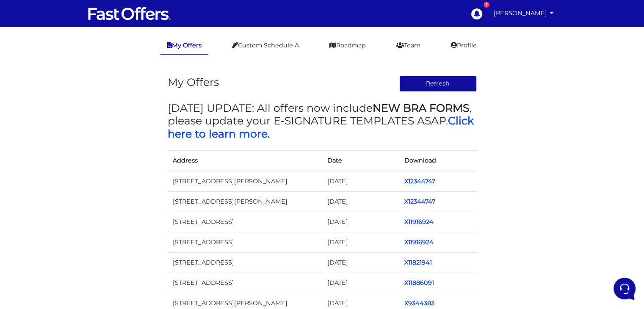 The height and width of the screenshot is (309, 644). I want to click on a: My Offers, so click(184, 46).